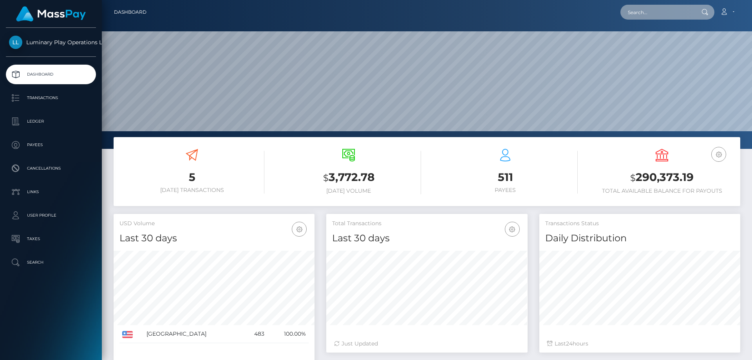 The height and width of the screenshot is (360, 752). Describe the element at coordinates (505, 177) in the screenshot. I see `h3: 511` at that location.